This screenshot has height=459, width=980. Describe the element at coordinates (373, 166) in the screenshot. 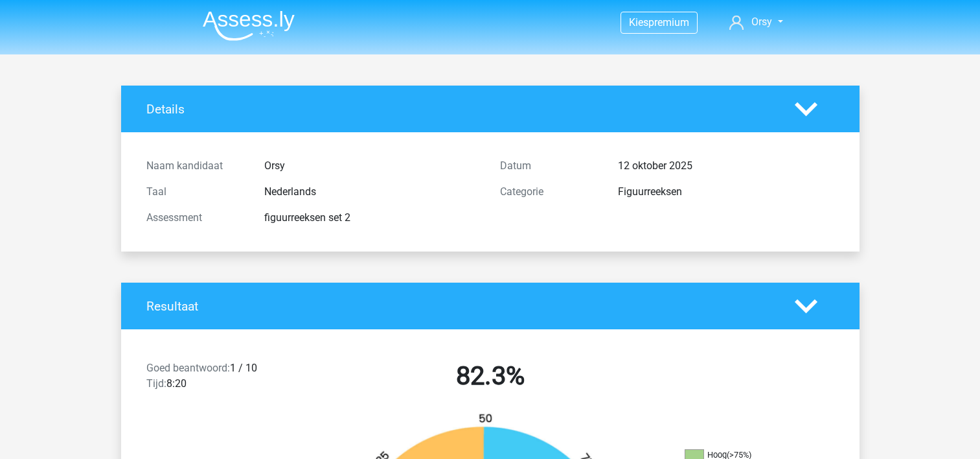

I see `div: Orsy` at that location.